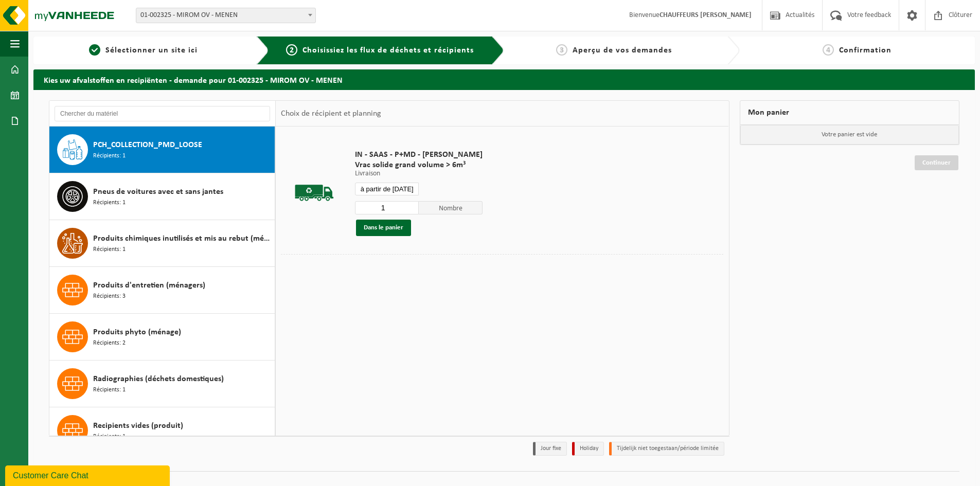 The image size is (980, 486). I want to click on input: Chercher du matériel, so click(162, 114).